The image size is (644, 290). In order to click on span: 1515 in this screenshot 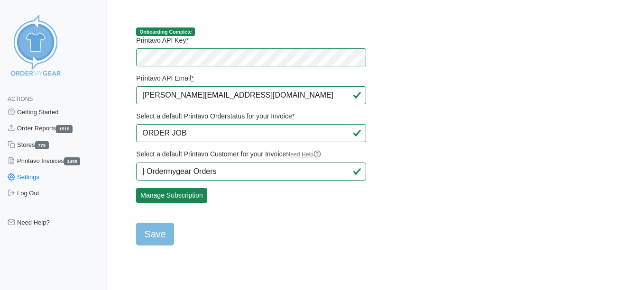, I will do `click(64, 129)`.